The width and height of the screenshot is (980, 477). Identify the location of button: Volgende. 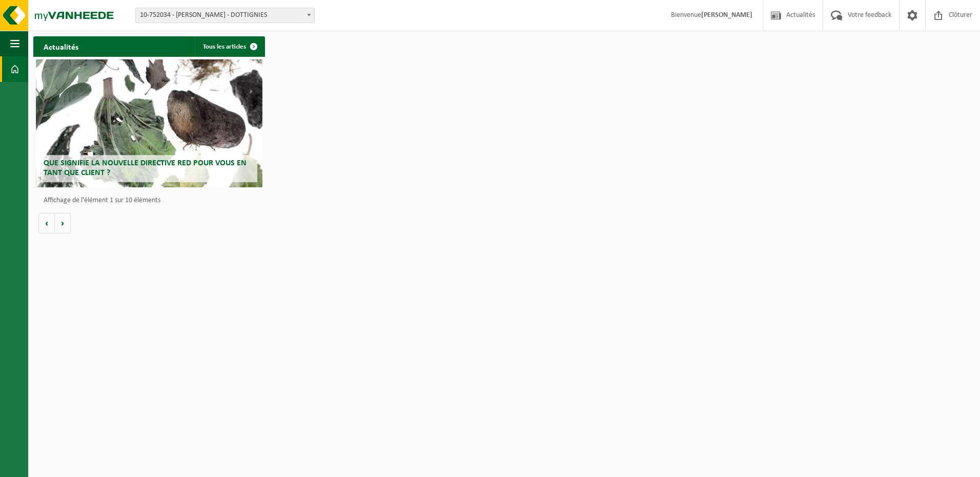
(63, 223).